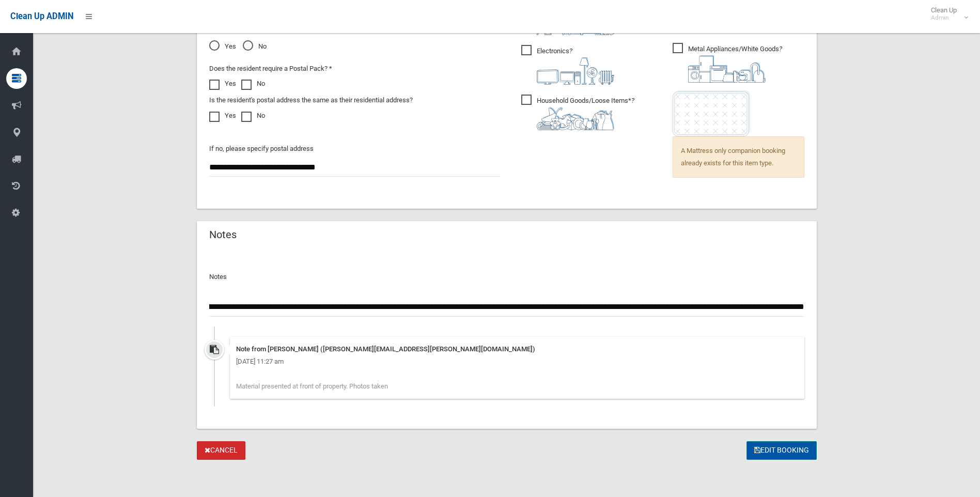  What do you see at coordinates (727, 68) in the screenshot?
I see `img: 36c1b0289cb1767239cdd3de9e694f19.png` at bounding box center [727, 68].